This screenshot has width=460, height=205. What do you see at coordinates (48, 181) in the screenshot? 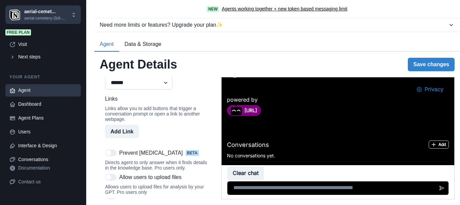
I see `div: Contact us` at bounding box center [48, 181].